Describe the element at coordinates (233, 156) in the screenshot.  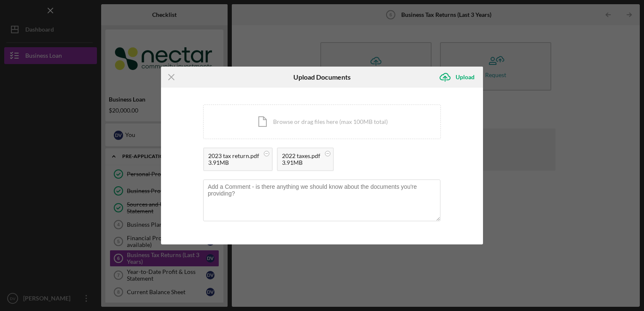
I see `div: 2023 tax return.pdf` at that location.